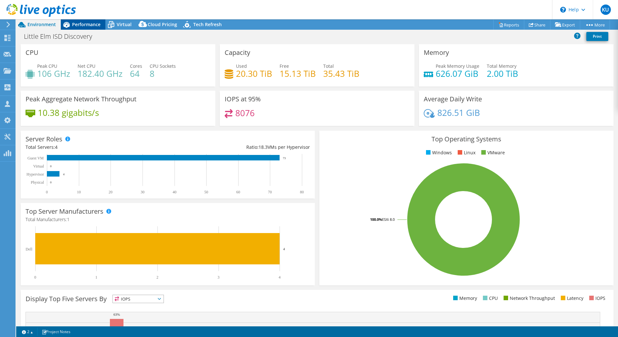  What do you see at coordinates (142, 192) in the screenshot?
I see `text: 30` at bounding box center [142, 192].